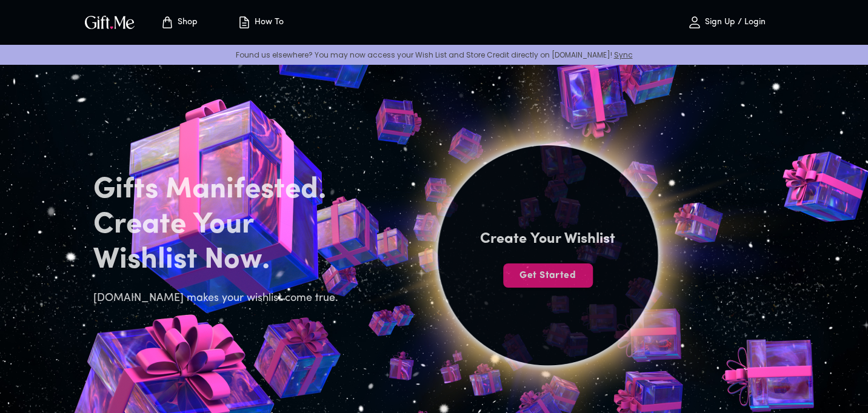  What do you see at coordinates (219, 226) in the screenshot?
I see `h2: Create Your` at bounding box center [219, 226].